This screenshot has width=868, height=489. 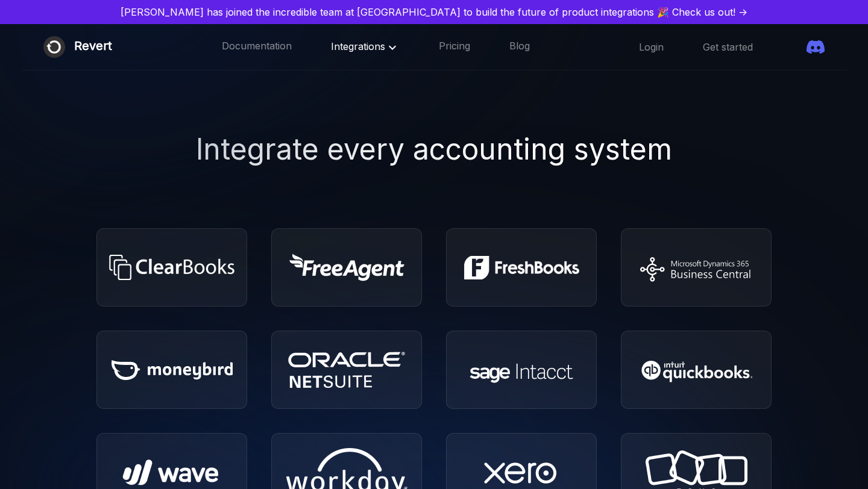 What do you see at coordinates (346, 268) in the screenshot?
I see `img: FreeAgent Icon` at bounding box center [346, 268].